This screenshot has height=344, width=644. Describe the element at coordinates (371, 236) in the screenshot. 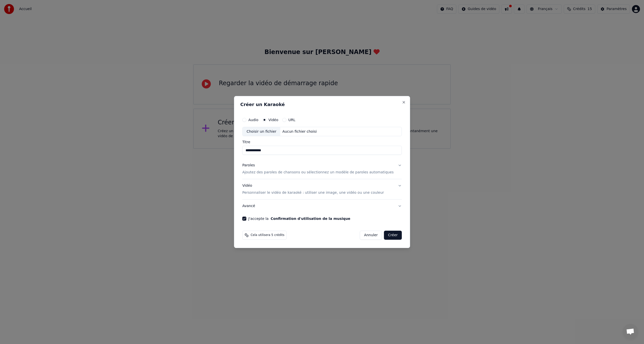

I see `button: Annuler` at that location.